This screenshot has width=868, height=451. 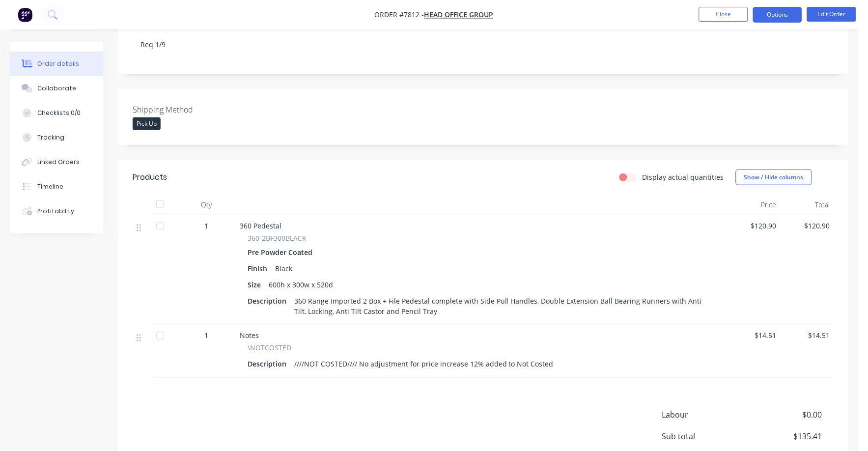 What do you see at coordinates (57, 89) in the screenshot?
I see `div: Collaborate` at bounding box center [57, 89].